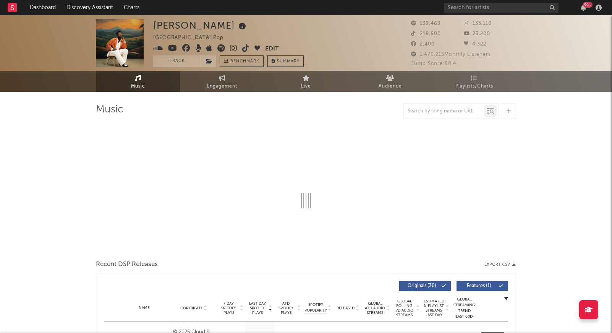 The image size is (612, 333). I want to click on button: Track, so click(177, 61).